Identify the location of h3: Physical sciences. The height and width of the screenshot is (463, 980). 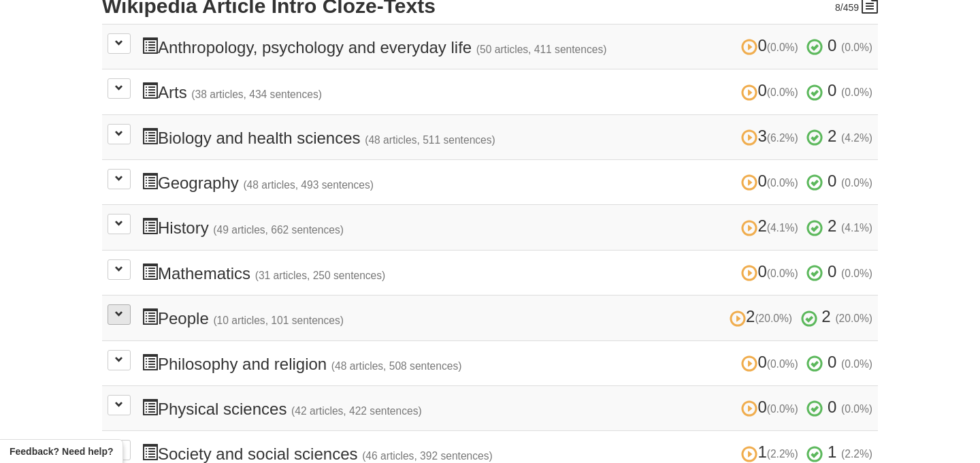
(507, 408).